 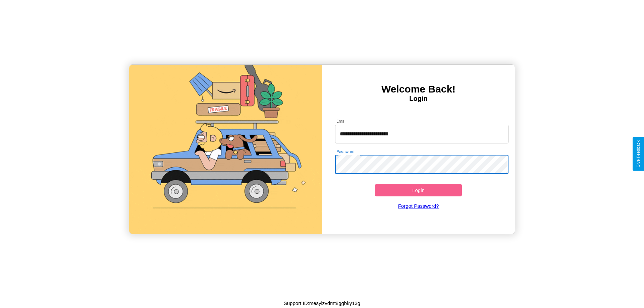 What do you see at coordinates (418, 89) in the screenshot?
I see `h3: Welcome Back!` at bounding box center [418, 89].